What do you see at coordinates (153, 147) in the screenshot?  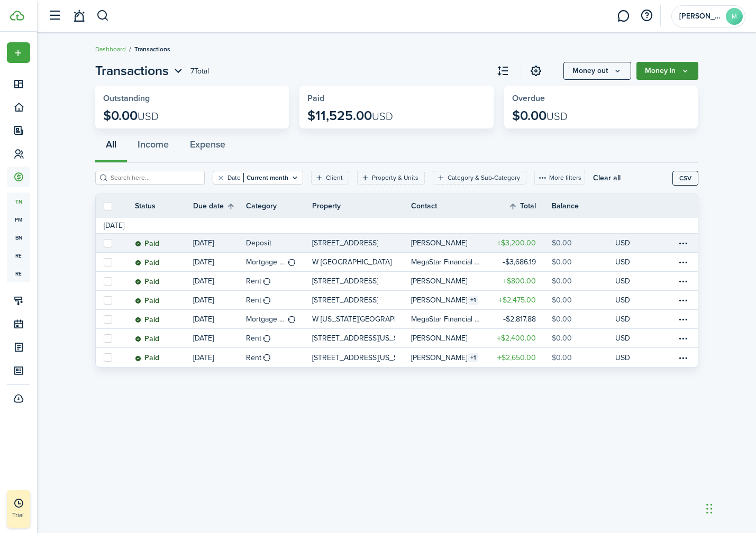 I see `button: Income` at bounding box center [153, 147].